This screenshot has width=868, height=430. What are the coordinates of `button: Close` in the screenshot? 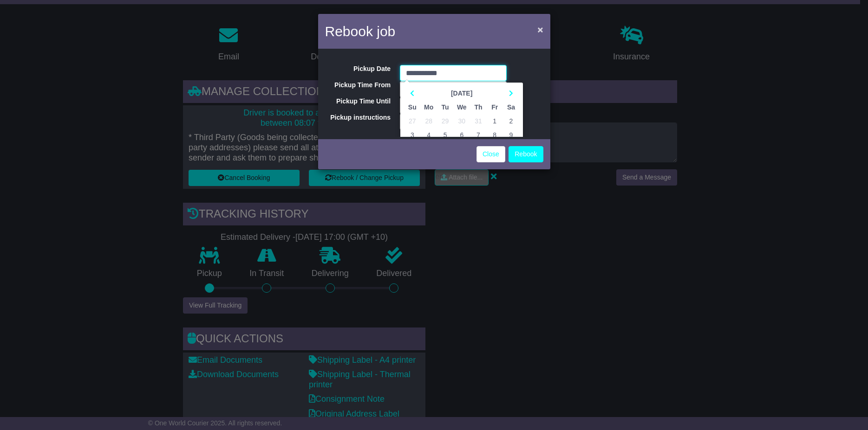 It's located at (540, 29).